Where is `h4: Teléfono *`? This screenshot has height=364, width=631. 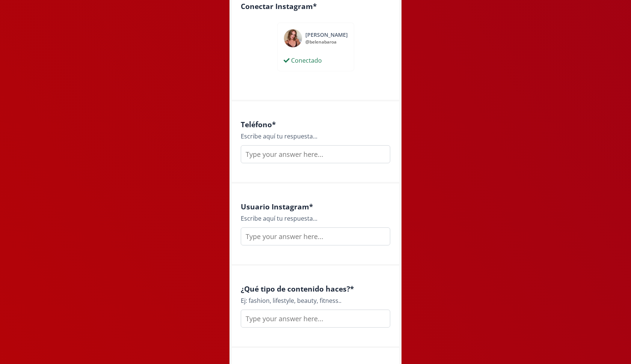
h4: Teléfono * is located at coordinates (316, 124).